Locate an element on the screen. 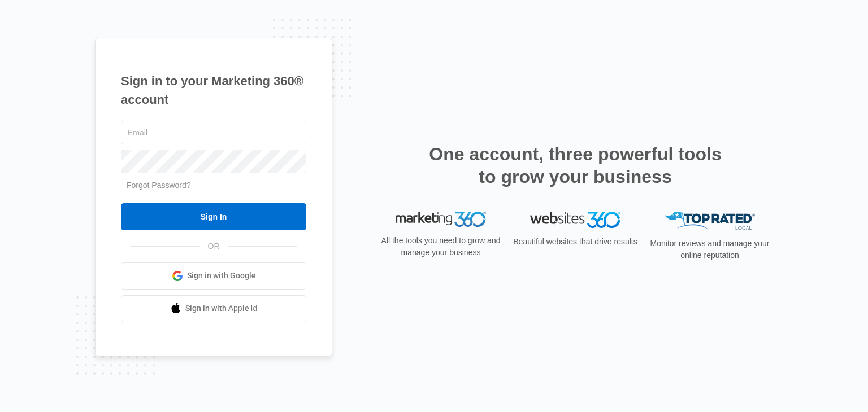  input: Email is located at coordinates (214, 133).